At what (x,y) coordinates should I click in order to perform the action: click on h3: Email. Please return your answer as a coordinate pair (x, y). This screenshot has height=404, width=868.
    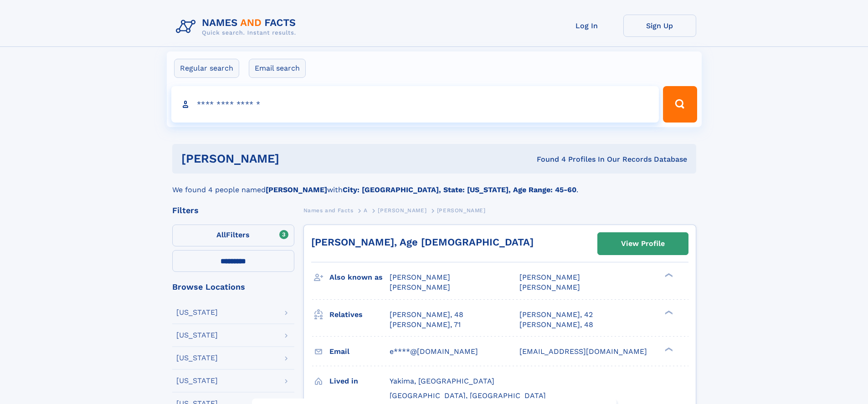
    Looking at the image, I should click on (360, 352).